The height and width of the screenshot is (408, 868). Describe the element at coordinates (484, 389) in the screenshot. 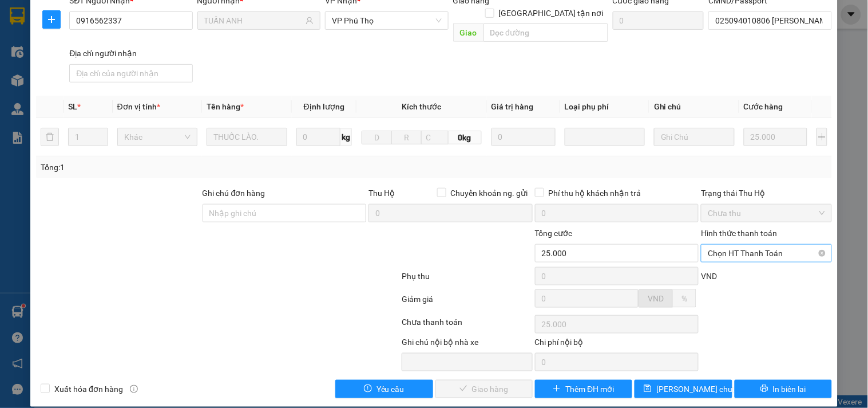

I see `button: checkGiao hàng` at that location.